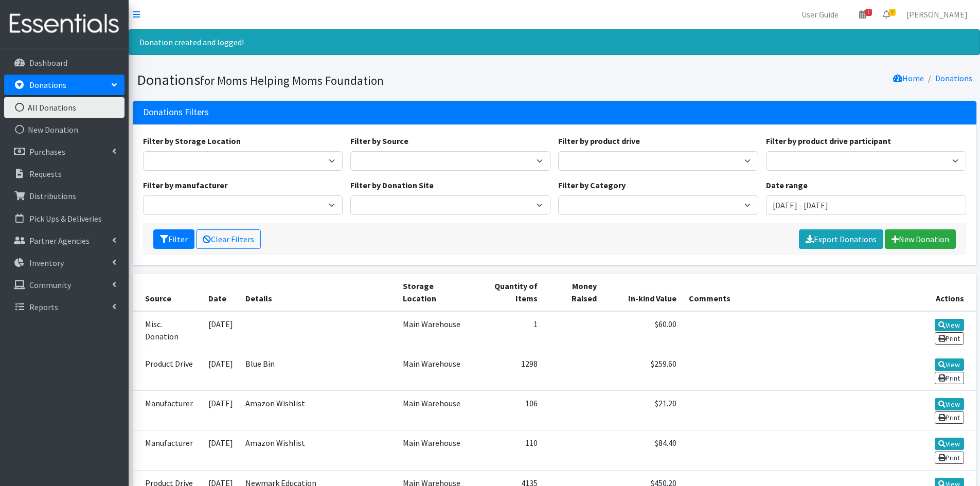  What do you see at coordinates (64, 174) in the screenshot?
I see `a: Requests` at bounding box center [64, 174].